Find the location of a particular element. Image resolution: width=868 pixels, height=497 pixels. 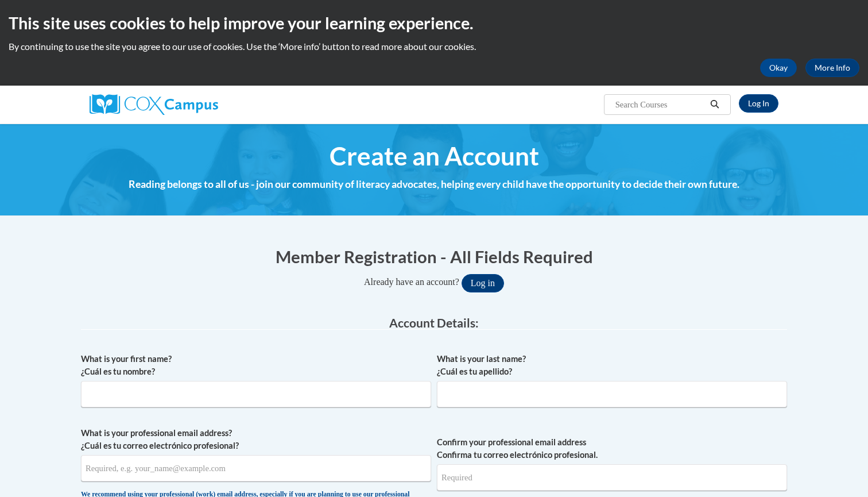

span: Create an Account is located at coordinates (434, 155).